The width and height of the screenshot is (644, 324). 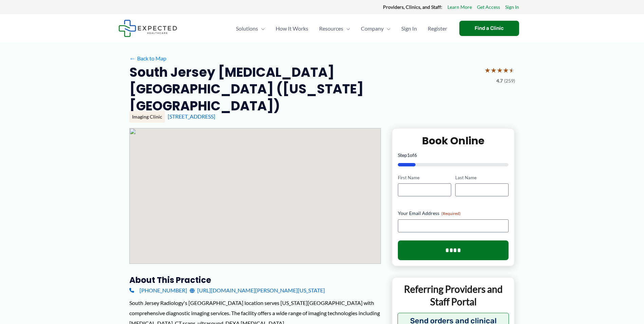 What do you see at coordinates (334, 29) in the screenshot?
I see `a: ResourcesMenu Toggle` at bounding box center [334, 29].